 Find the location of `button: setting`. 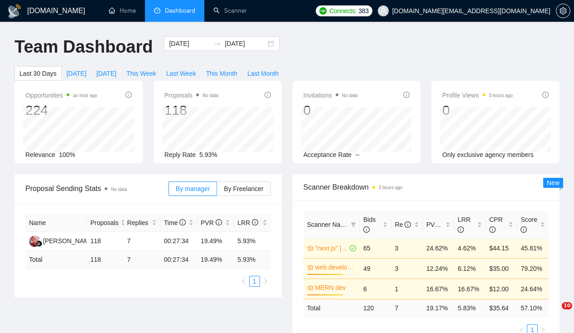

button: setting is located at coordinates (563, 11).